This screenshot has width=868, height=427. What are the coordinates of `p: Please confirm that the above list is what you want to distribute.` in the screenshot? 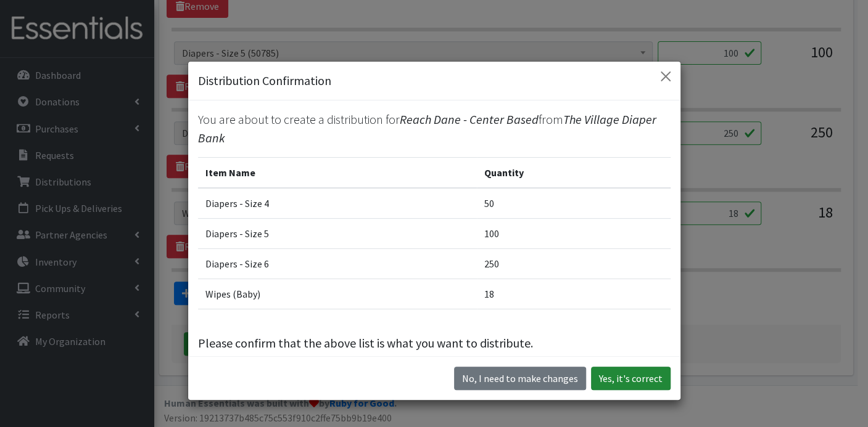 It's located at (434, 343).